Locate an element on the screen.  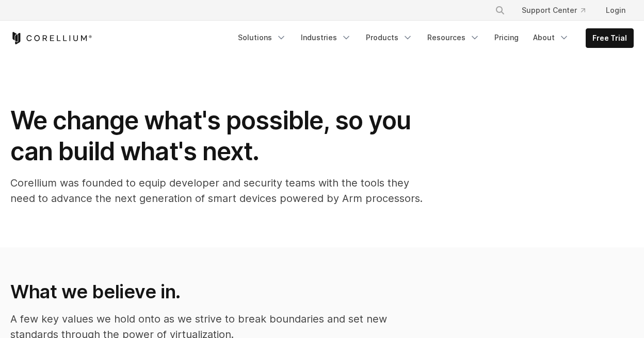
a: Products is located at coordinates (389, 38).